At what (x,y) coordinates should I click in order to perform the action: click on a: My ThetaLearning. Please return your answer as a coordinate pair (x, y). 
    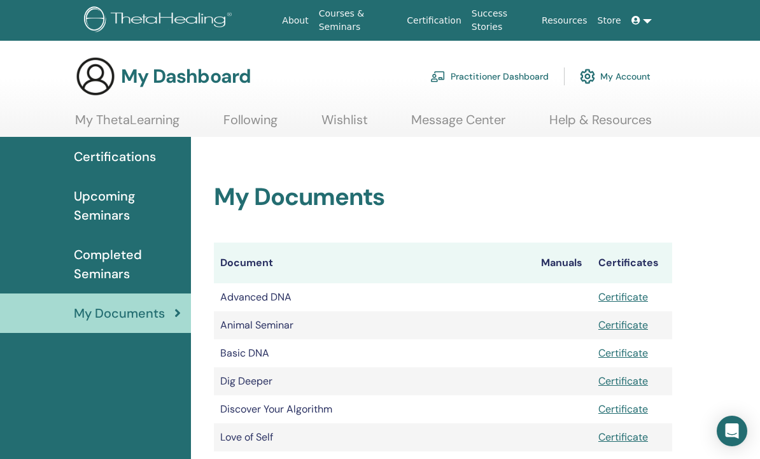
    Looking at the image, I should click on (127, 124).